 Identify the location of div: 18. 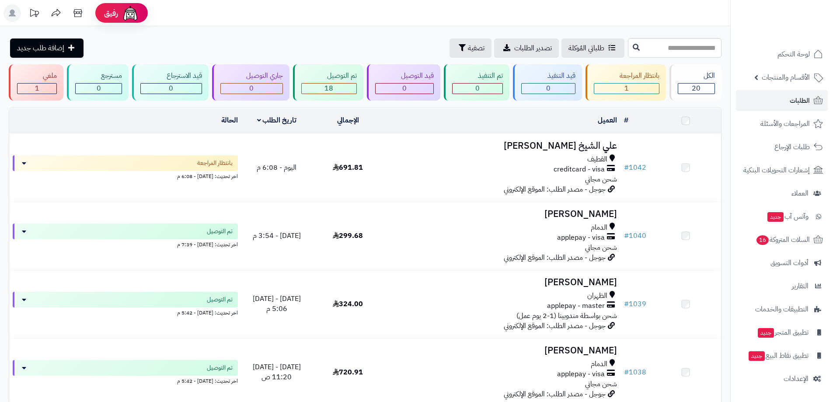
(329, 88).